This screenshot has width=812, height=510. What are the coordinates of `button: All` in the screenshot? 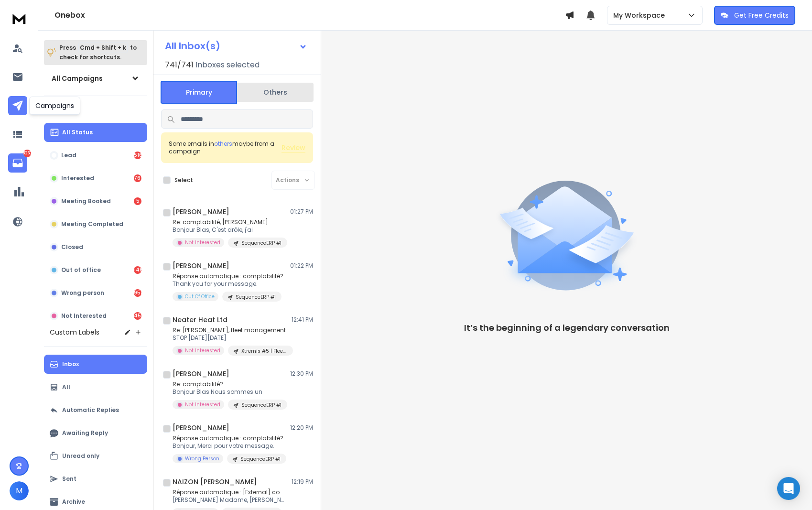 It's located at (96, 388).